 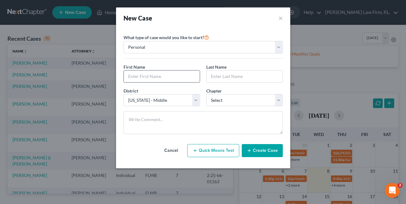 I want to click on span: 2, so click(x=400, y=186).